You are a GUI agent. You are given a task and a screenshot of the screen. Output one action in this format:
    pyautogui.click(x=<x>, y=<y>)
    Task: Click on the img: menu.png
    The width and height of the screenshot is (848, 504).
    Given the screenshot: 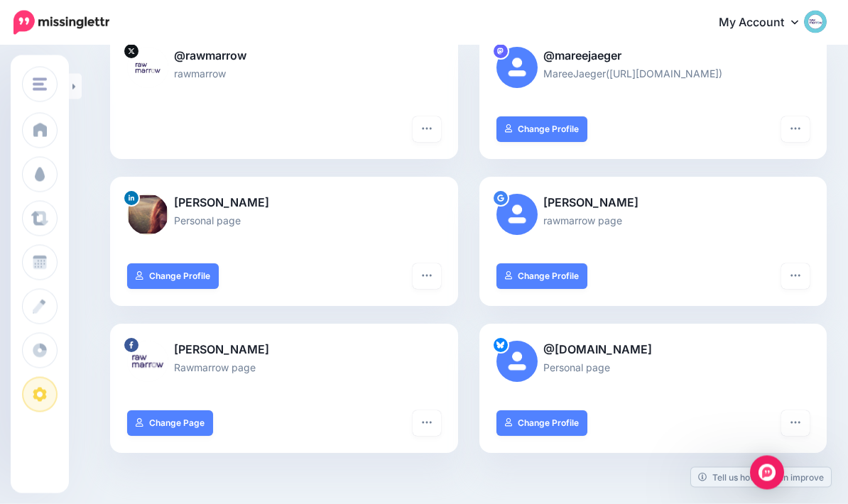 What is the action you would take?
    pyautogui.click(x=39, y=85)
    